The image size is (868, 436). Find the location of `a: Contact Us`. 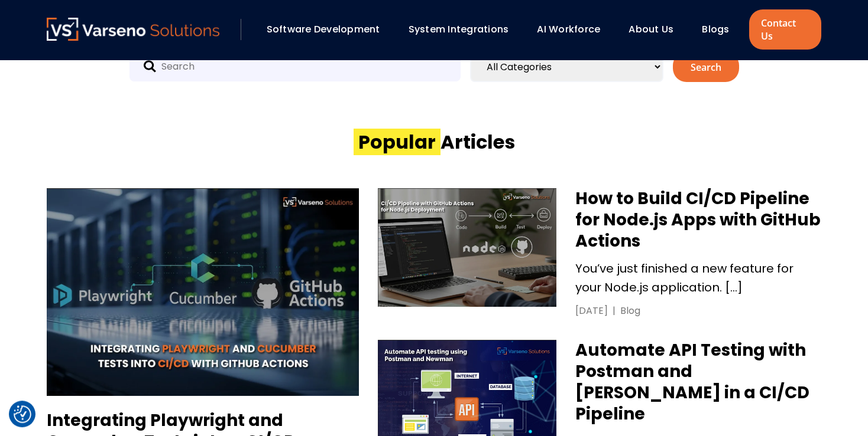

a: Contact Us is located at coordinates (785, 30).